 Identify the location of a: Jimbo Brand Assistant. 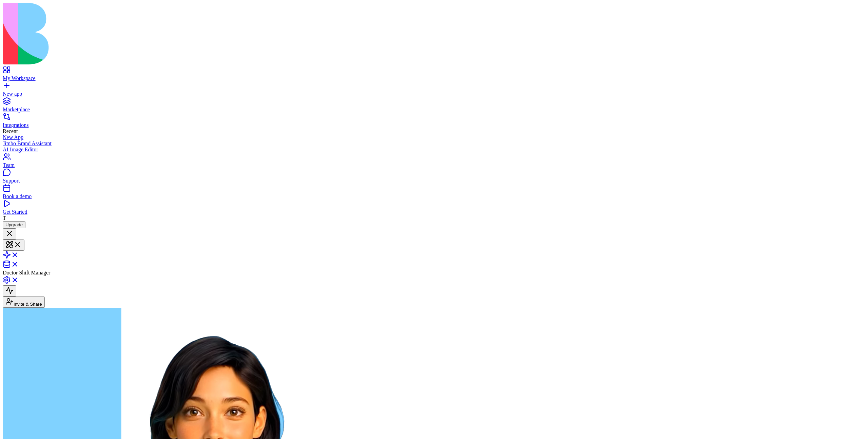
(434, 143).